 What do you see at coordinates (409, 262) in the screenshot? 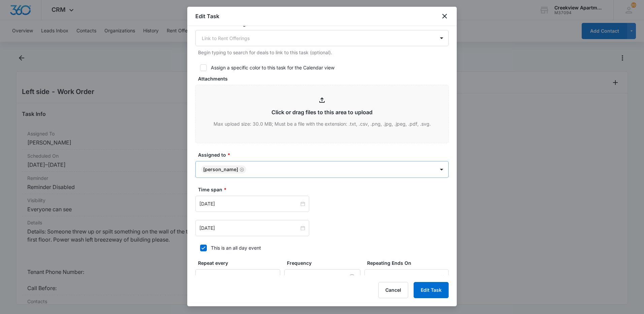
I see `label: Repeating Ends On` at bounding box center [409, 262].